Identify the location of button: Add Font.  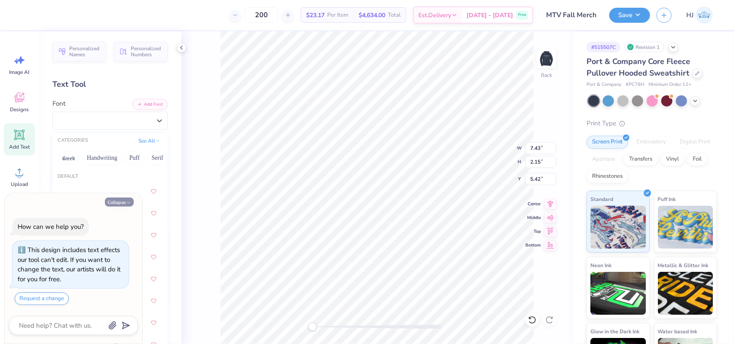
(150, 104).